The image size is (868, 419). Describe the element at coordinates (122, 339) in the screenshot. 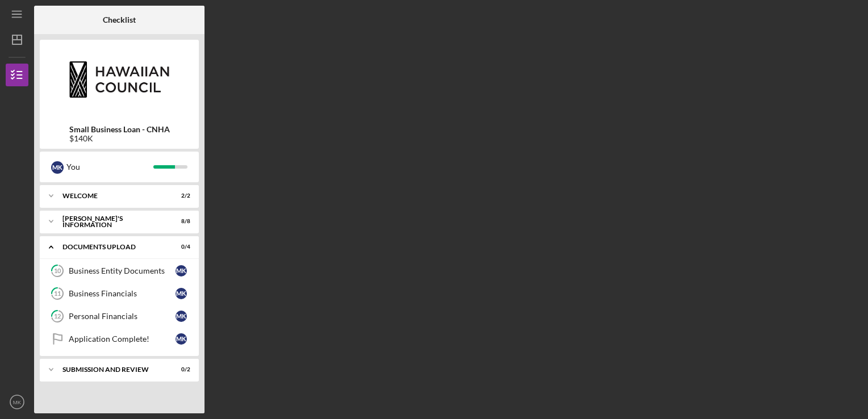

I see `div: Application Complete!` at that location.